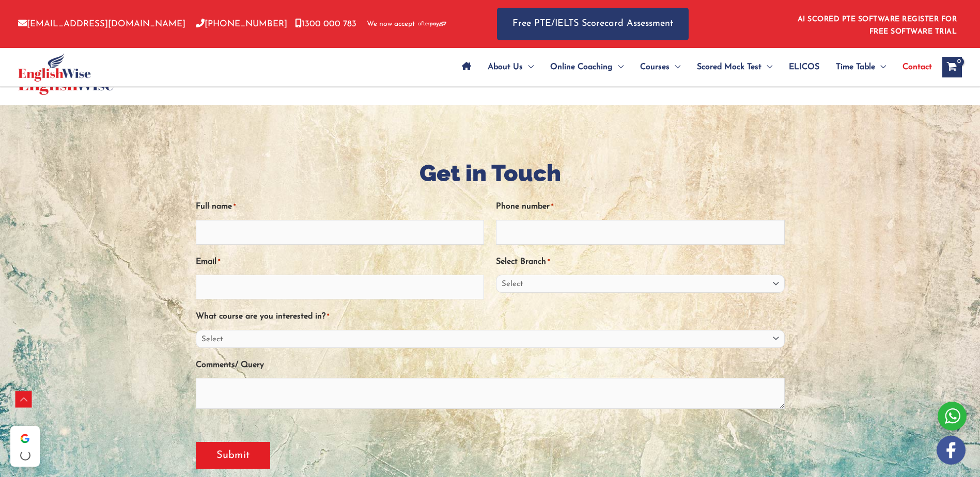 The image size is (980, 477). Describe the element at coordinates (510, 67) in the screenshot. I see `a: About UsMenu Toggle` at that location.